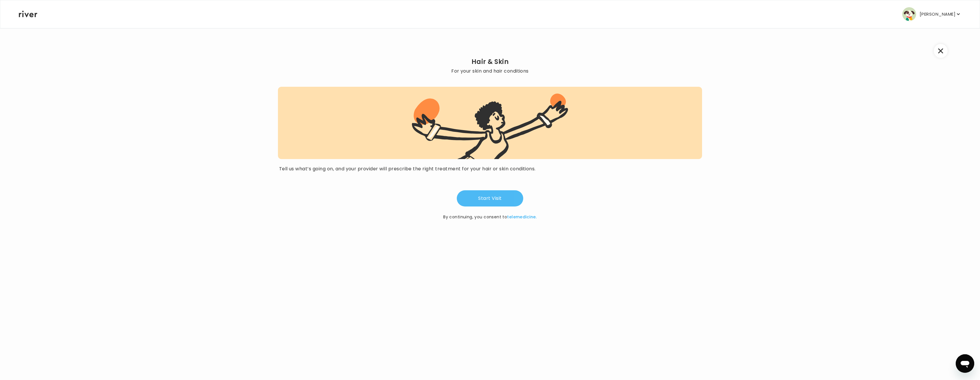  What do you see at coordinates (490, 199) in the screenshot?
I see `button: Start Visit` at bounding box center [490, 199].